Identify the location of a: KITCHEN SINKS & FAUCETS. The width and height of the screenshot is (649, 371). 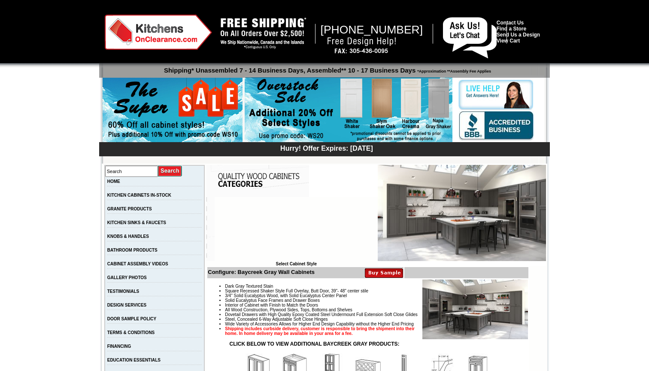
(137, 222).